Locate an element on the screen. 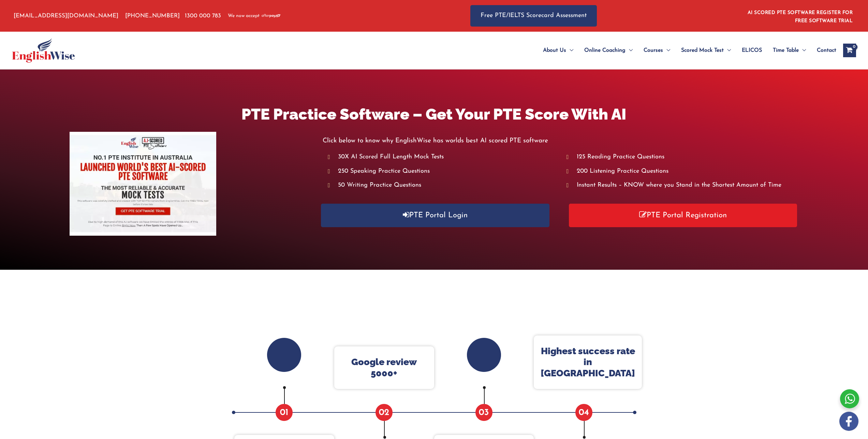 The height and width of the screenshot is (439, 868). span: 04 is located at coordinates (584, 413).